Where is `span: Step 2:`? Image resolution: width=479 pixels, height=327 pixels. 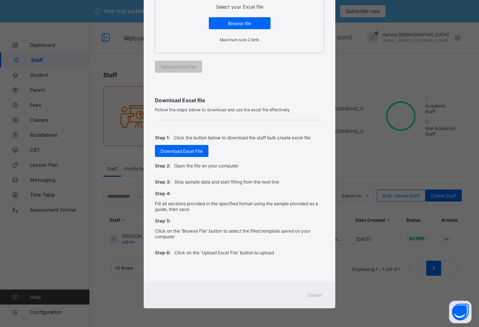 span: Step 2: is located at coordinates (162, 165).